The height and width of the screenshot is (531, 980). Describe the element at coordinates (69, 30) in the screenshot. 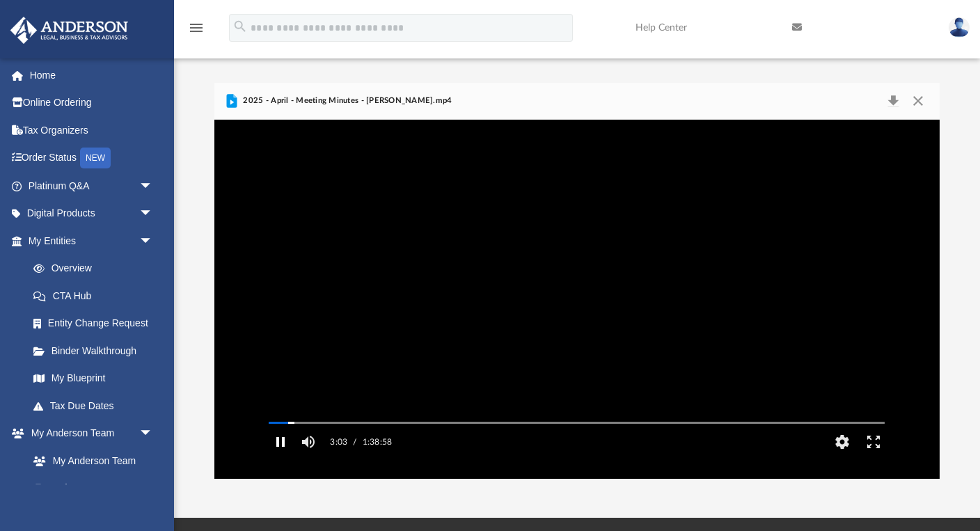

I see `img: Anderson Advisors Platinum Portal` at that location.